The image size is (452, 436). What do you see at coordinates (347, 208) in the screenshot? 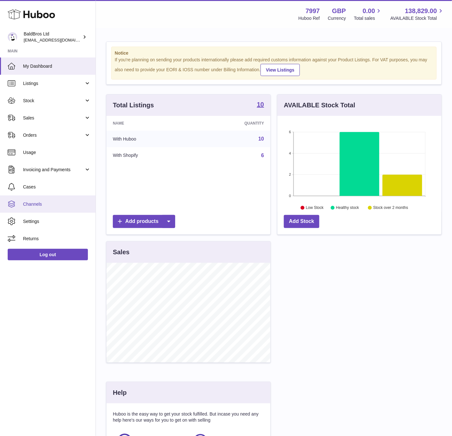
I see `text: Healthy stock` at bounding box center [347, 208].